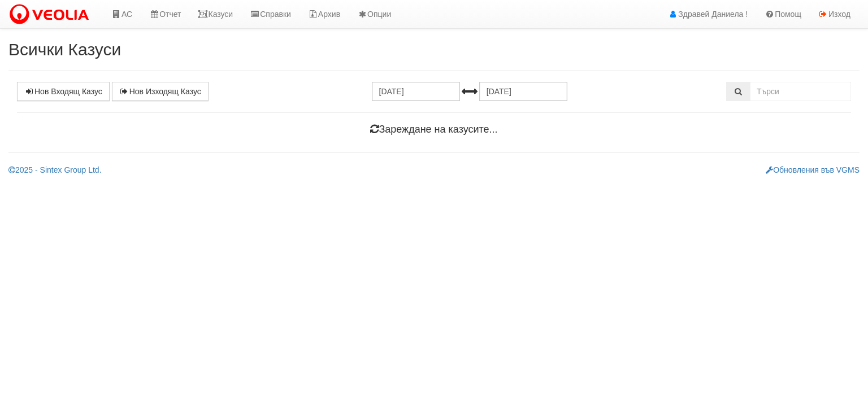  I want to click on input: Търсене по Идентификатор, Бл/Вх/Ап, Тип, Описание, Моб. Номер, Имейл, Файл, Коментар,, so click(800, 92).